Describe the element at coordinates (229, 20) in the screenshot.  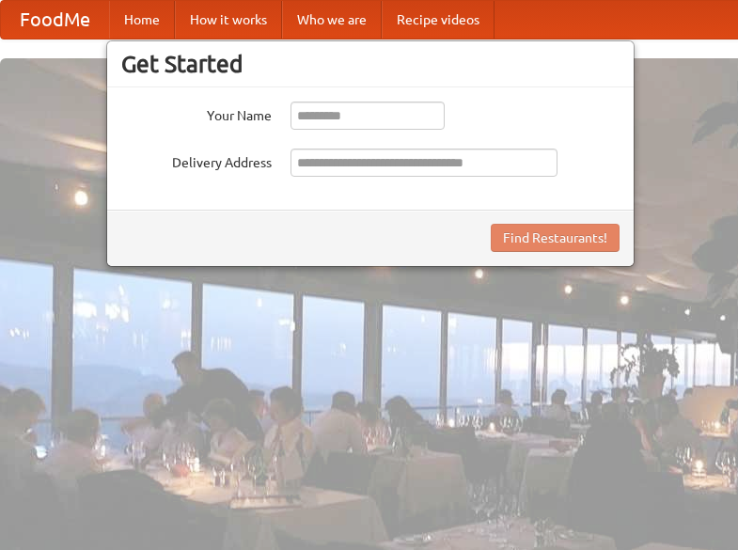
I see `a: How it works` at that location.